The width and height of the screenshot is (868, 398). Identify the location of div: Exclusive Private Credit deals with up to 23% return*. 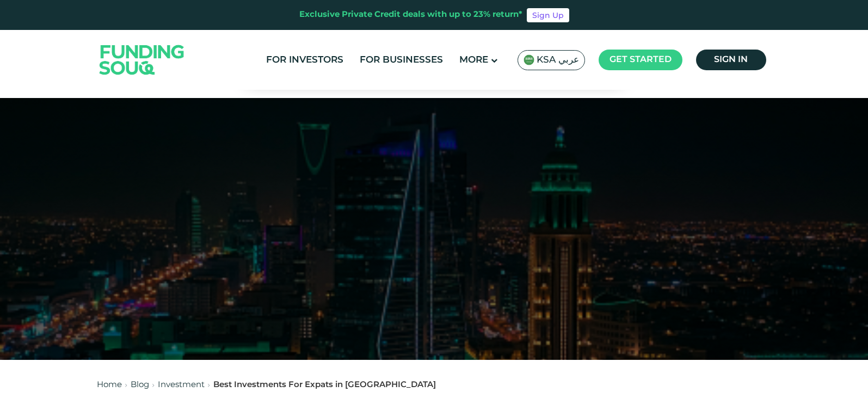
(411, 15).